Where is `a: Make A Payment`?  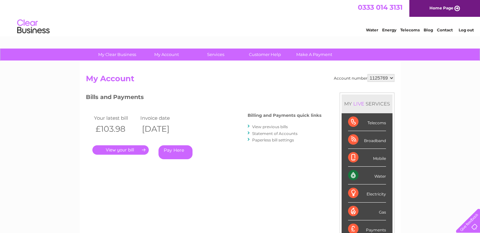 a: Make A Payment is located at coordinates (314, 54).